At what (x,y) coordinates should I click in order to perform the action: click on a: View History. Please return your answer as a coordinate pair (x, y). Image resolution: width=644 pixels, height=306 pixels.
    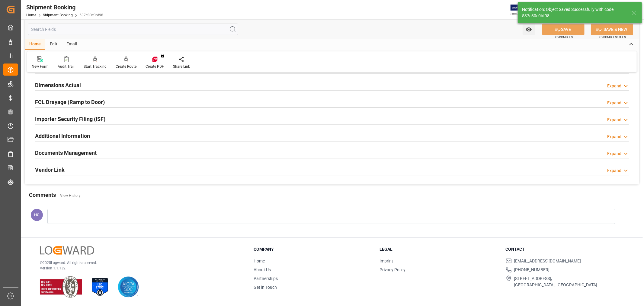
    Looking at the image, I should click on (71, 195).